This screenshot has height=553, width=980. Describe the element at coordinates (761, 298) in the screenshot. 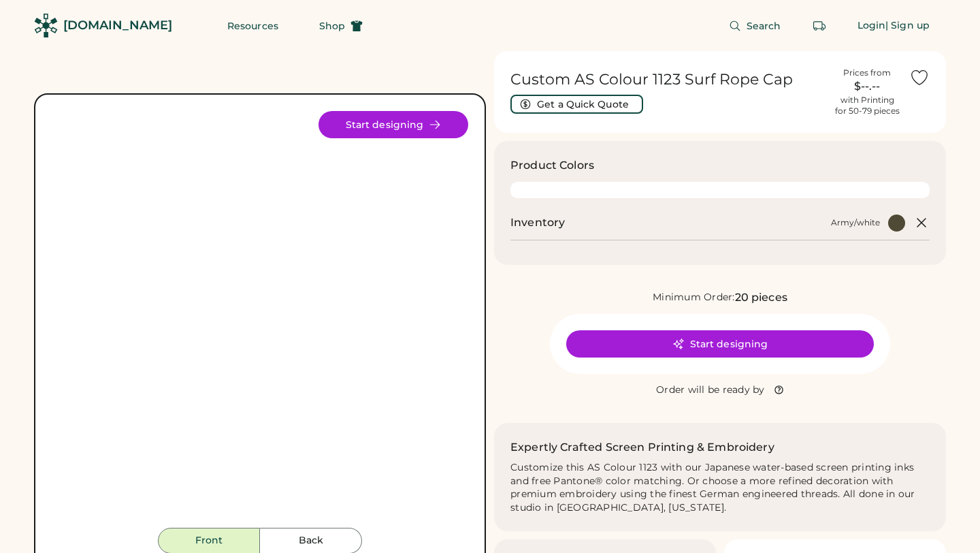

I see `div: 20 pieces` at that location.